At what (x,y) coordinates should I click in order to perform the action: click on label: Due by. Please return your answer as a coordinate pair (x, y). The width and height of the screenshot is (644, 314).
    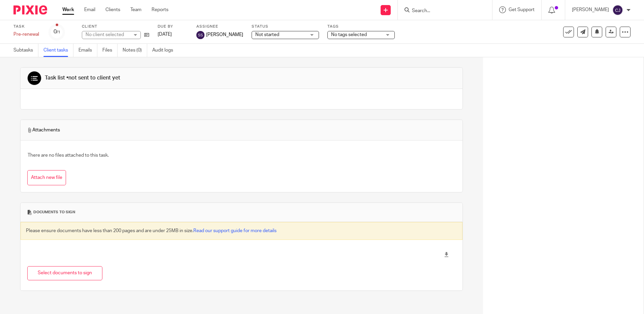
    Looking at the image, I should click on (173, 26).